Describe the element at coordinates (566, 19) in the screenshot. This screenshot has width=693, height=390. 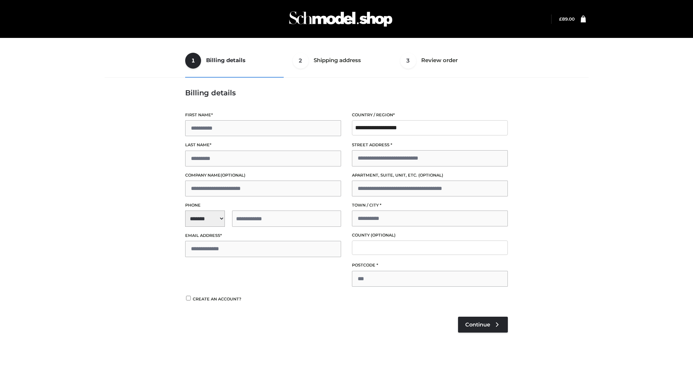
I see `a: £89.00` at that location.